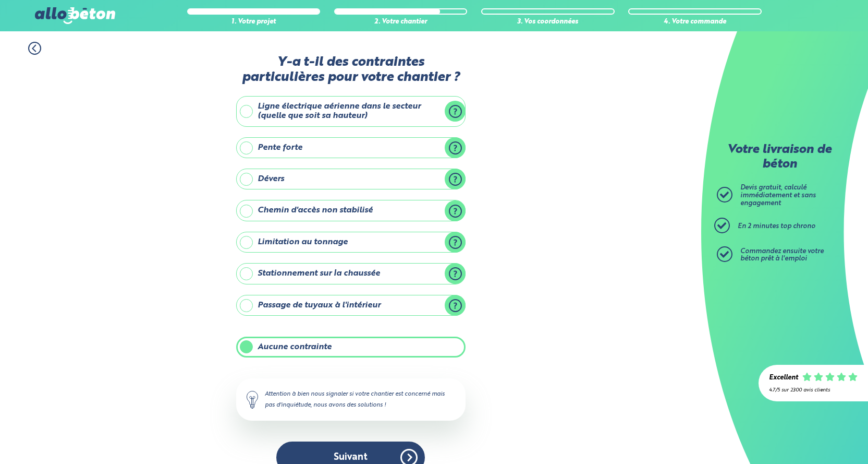 The image size is (868, 464). I want to click on img: allobéton, so click(75, 16).